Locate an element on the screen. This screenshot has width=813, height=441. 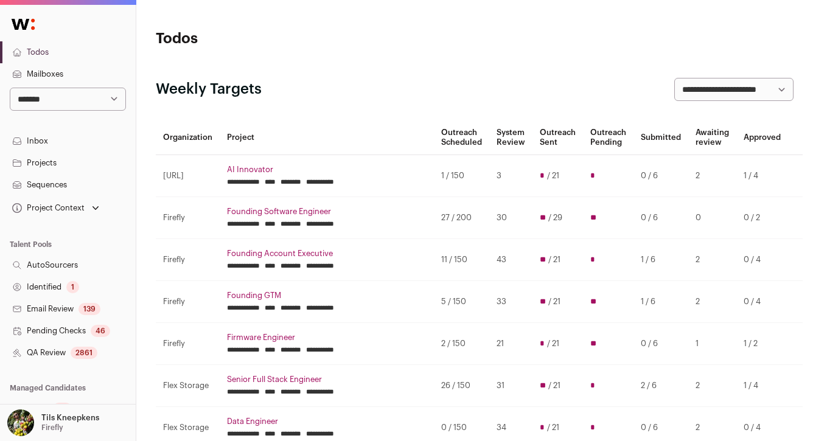
td: 21 is located at coordinates (511, 344).